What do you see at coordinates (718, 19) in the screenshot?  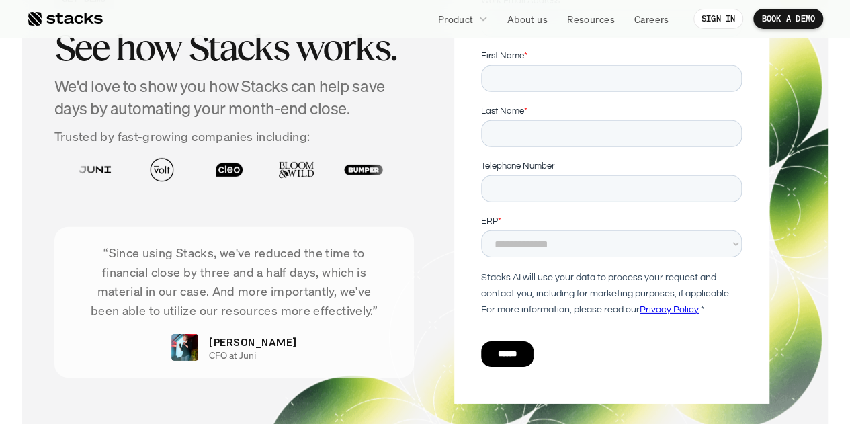 I see `p: SIGN IN` at bounding box center [718, 19].